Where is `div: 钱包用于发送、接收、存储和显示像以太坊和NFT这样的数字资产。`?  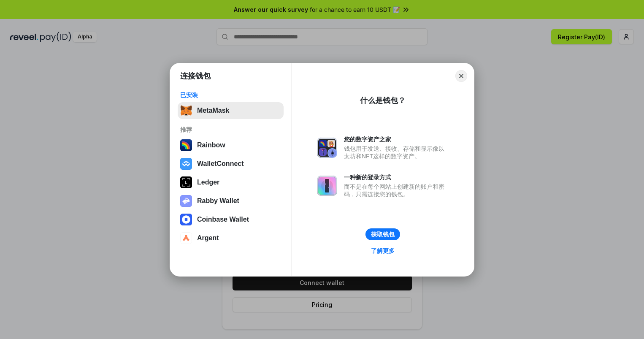
div: 钱包用于发送、接收、存储和显示像以太坊和NFT这样的数字资产。 is located at coordinates (396, 153).